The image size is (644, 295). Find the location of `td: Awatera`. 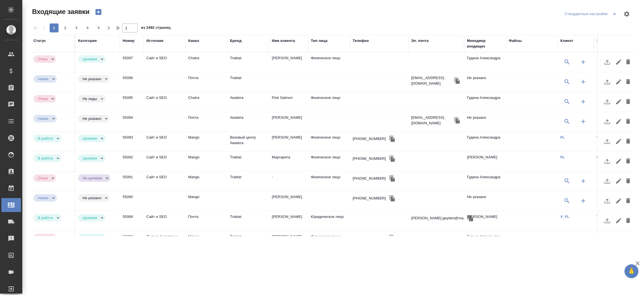

td: Awatera is located at coordinates (248, 122).